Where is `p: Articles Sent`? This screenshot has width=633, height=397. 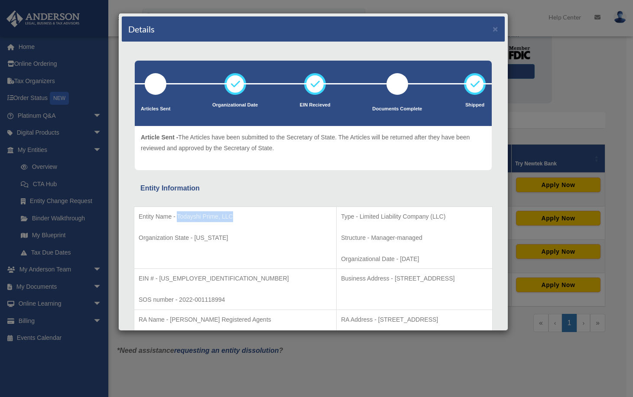 p: Articles Sent is located at coordinates (156, 109).